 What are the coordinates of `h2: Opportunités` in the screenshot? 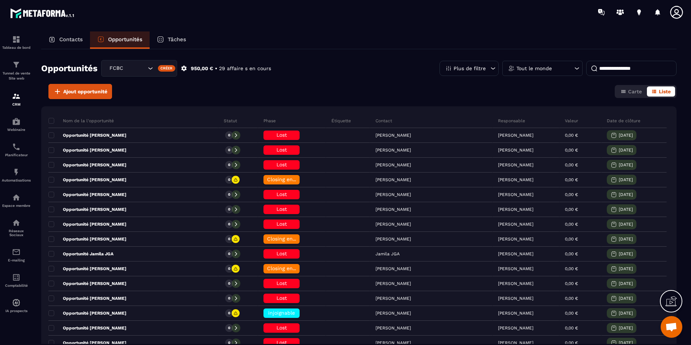 It's located at (69, 68).